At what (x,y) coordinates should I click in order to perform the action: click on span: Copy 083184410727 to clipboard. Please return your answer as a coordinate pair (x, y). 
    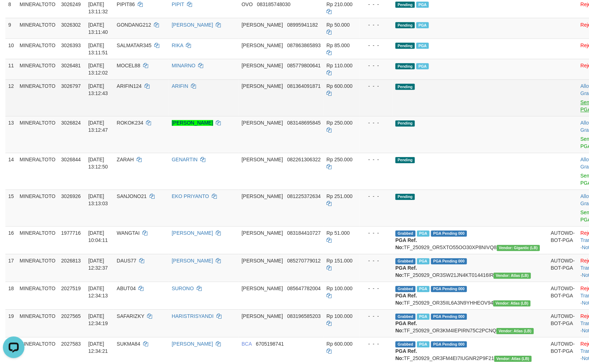
    Looking at the image, I should click on (304, 233).